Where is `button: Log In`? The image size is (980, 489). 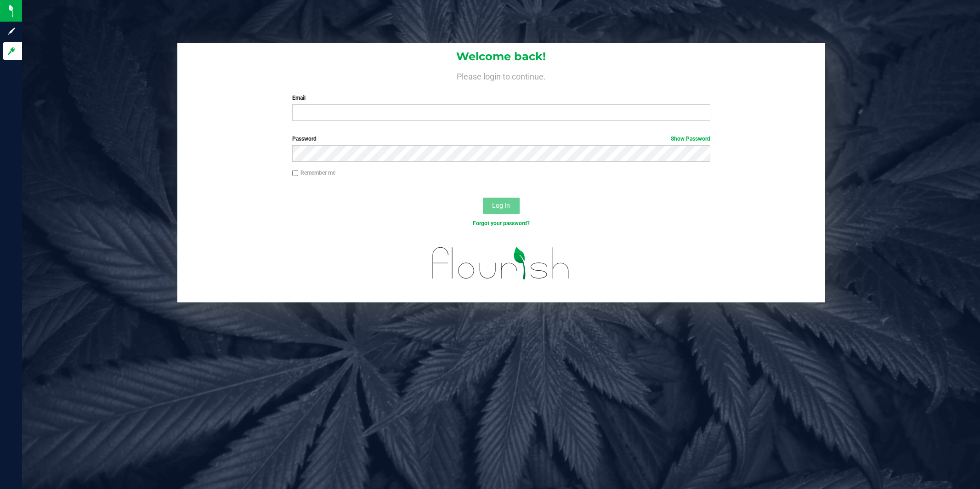 button: Log In is located at coordinates (501, 206).